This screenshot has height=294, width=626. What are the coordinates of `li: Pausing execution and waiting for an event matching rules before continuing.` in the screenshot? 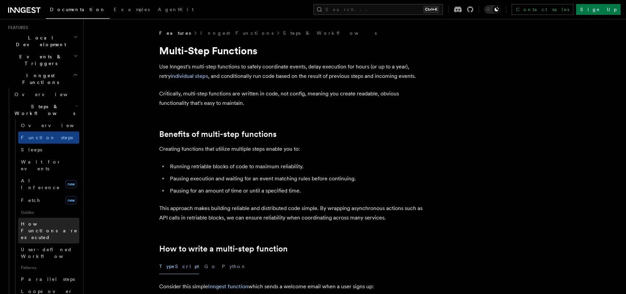 It's located at (298, 179).